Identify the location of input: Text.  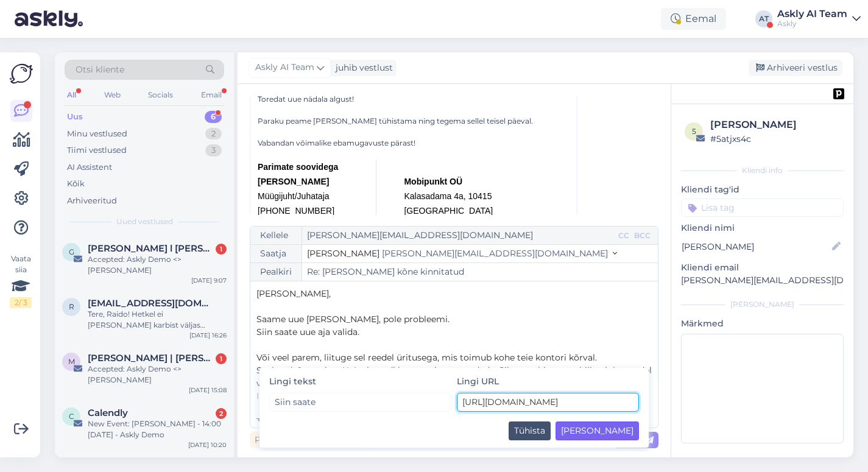
(361, 402).